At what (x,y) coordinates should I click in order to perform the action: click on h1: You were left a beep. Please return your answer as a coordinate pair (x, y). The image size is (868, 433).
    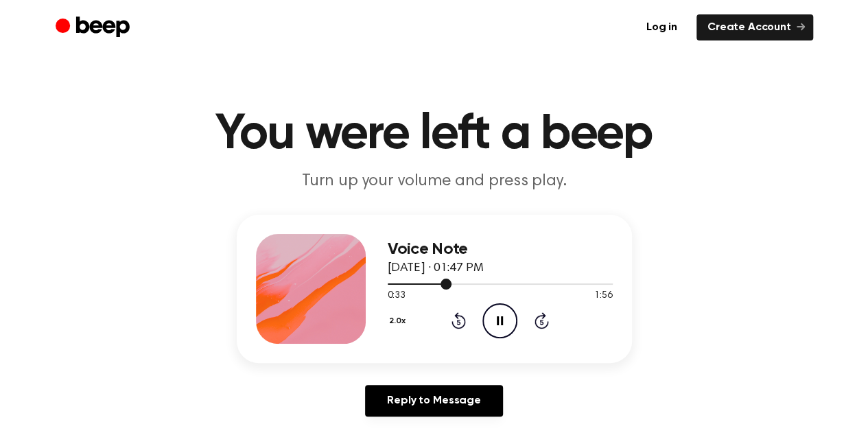
    Looking at the image, I should click on (434, 135).